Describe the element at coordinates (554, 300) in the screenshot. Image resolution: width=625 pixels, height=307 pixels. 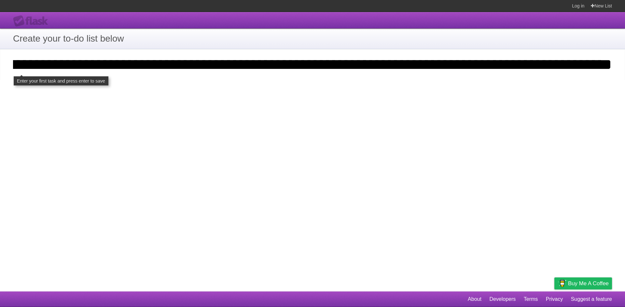
I see `a: Privacy` at that location.